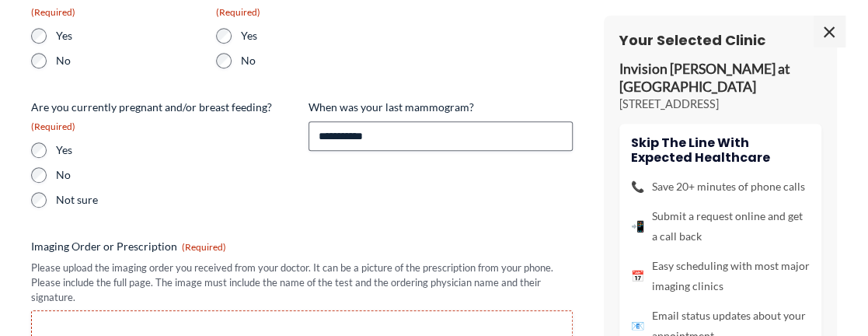 This screenshot has height=336, width=868. What do you see at coordinates (721, 150) in the screenshot?
I see `h4: Skip the line with Expected Healthcare` at bounding box center [721, 150].